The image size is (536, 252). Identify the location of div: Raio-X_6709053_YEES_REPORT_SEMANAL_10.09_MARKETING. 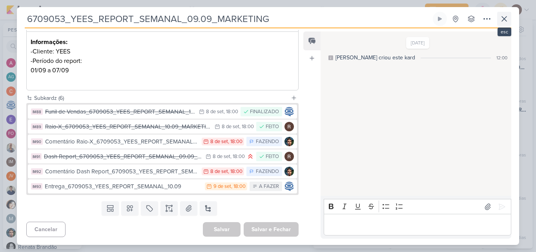
(128, 126).